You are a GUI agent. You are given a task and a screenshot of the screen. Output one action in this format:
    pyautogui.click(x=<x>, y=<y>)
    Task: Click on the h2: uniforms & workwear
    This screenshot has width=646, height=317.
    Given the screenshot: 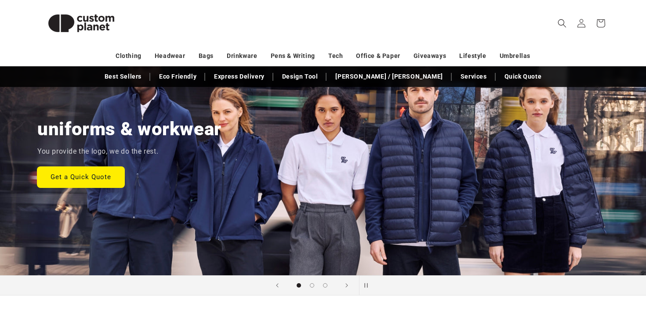 What is the action you would take?
    pyautogui.click(x=129, y=129)
    